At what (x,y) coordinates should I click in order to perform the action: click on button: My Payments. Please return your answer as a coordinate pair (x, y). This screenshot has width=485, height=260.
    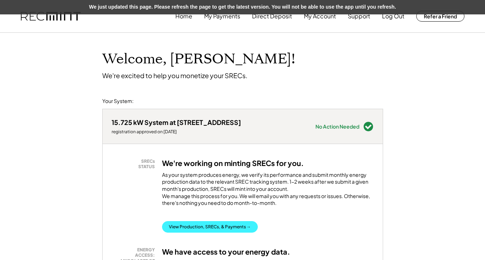
    Looking at the image, I should click on (222, 16).